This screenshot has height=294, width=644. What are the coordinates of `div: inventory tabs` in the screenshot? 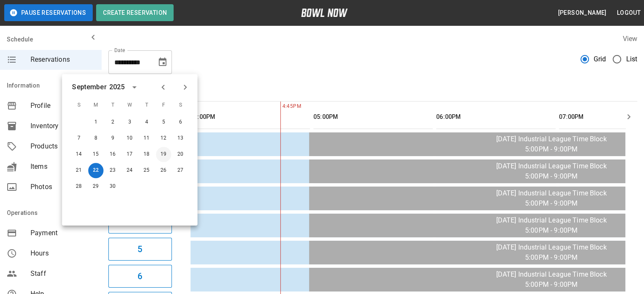 It's located at (373, 91).